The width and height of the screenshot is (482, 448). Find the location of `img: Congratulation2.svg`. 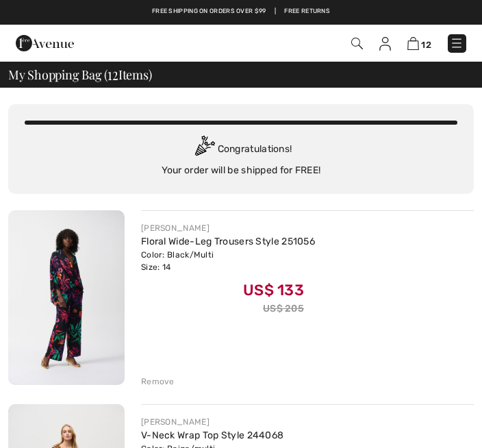

img: Congratulation2.svg is located at coordinates (204, 149).